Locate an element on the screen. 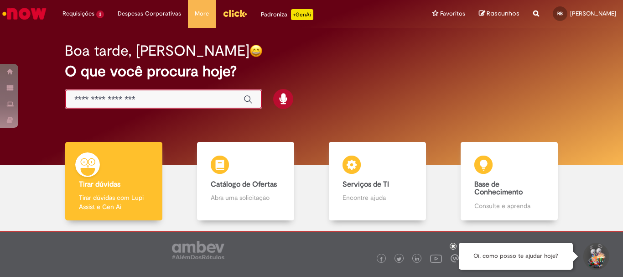  button: Iniciar Conversa de Suporte is located at coordinates (596, 256).